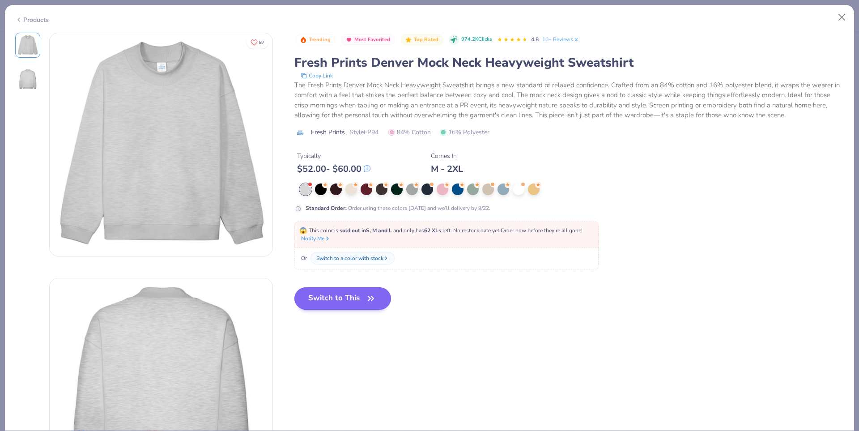  I want to click on div: The Fresh Prints Denver Mock Neck Heavyweight Sweatshirt brings a new standard of relaxed confide..., so click(569, 100).